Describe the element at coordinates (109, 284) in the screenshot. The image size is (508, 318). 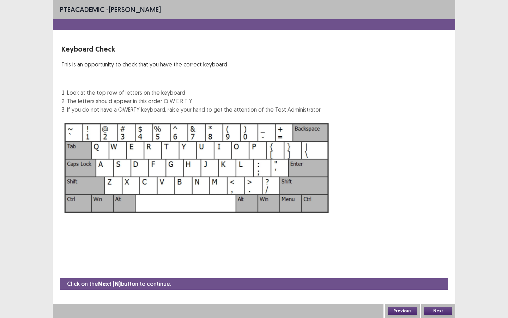
I see `strong: Next (N)` at that location.